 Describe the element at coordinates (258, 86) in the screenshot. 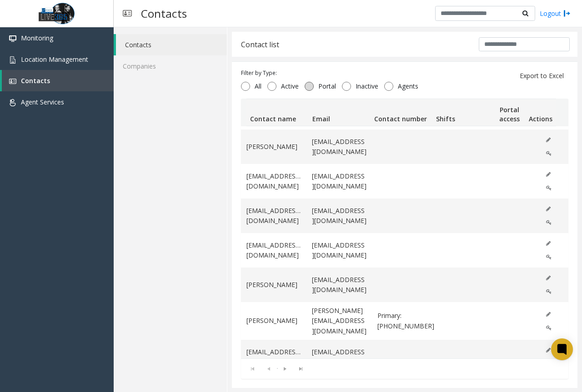

I see `span: All` at that location.